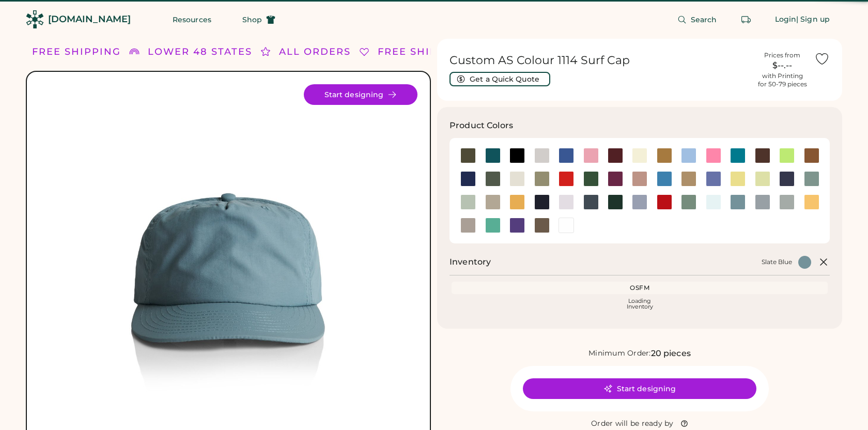 The width and height of the screenshot is (868, 430). What do you see at coordinates (481, 126) in the screenshot?
I see `h3: Product Colors` at bounding box center [481, 126].